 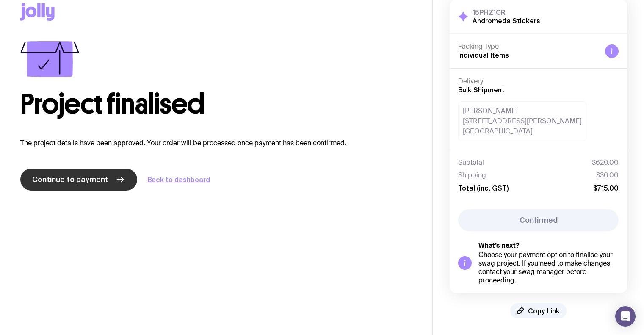 I want to click on span: $30.00, so click(x=608, y=175).